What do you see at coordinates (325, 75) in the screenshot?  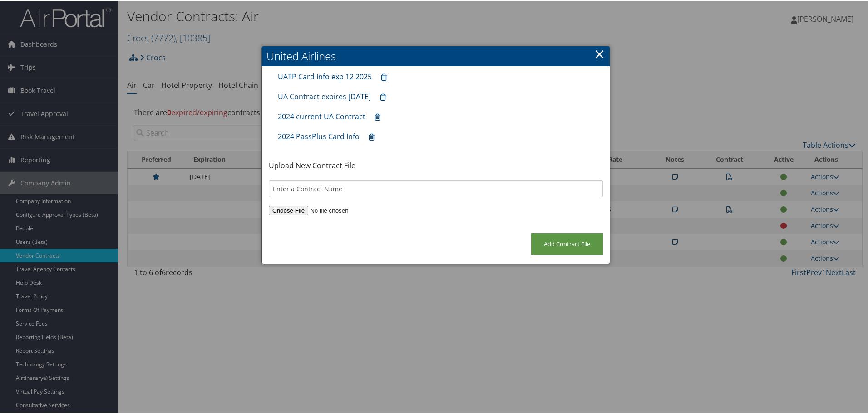 I see `a: UATP Card Info exp 12 2025` at bounding box center [325, 75].